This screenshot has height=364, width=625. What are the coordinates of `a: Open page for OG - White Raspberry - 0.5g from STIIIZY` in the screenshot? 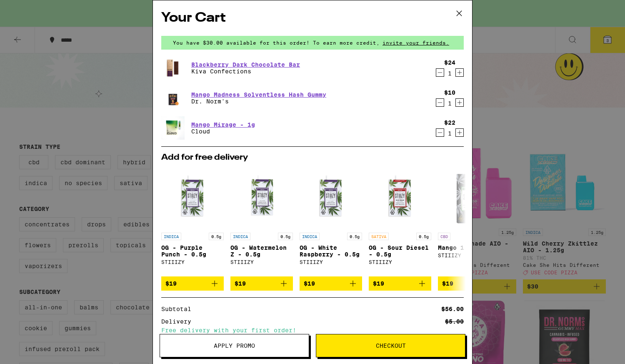 It's located at (331, 221).